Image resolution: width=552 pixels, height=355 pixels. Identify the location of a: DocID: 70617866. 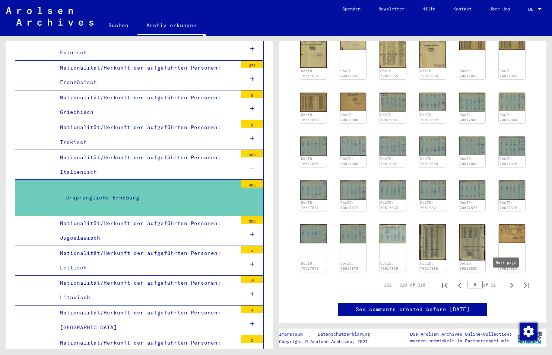
(349, 161).